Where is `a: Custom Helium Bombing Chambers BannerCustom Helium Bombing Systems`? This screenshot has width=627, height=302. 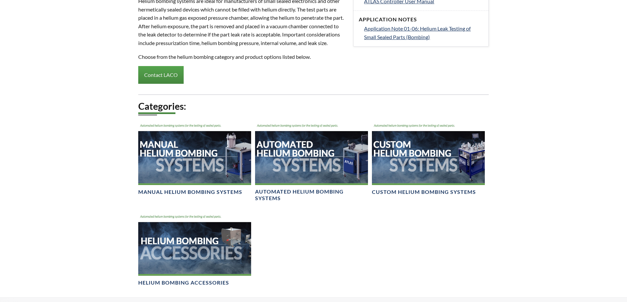 a: Custom Helium Bombing Chambers BannerCustom Helium Bombing Systems is located at coordinates (428, 159).